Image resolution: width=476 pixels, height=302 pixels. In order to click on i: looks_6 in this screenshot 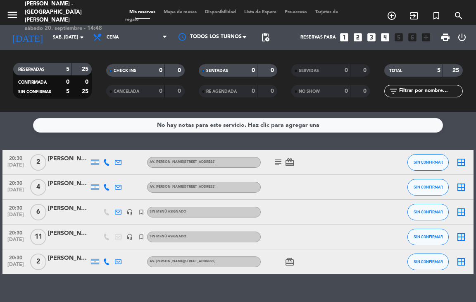, I will do `click(413, 37)`.